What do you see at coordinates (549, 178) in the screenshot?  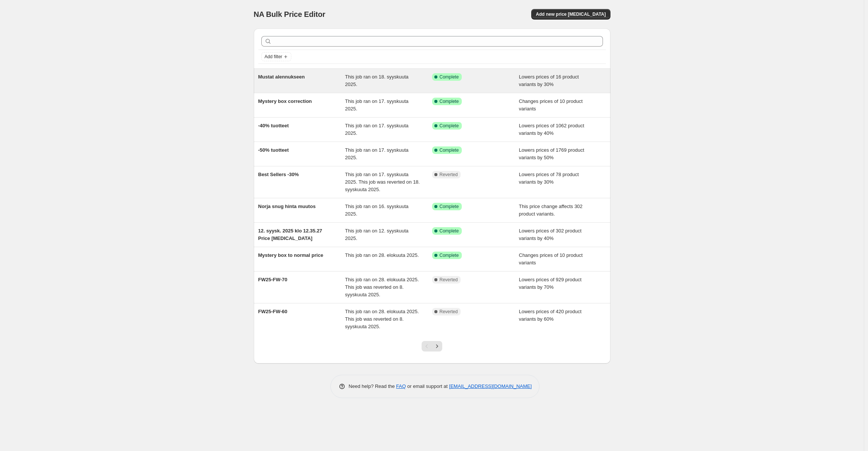 I see `span: Lowers prices of 78 product variants by 30%` at bounding box center [549, 178].